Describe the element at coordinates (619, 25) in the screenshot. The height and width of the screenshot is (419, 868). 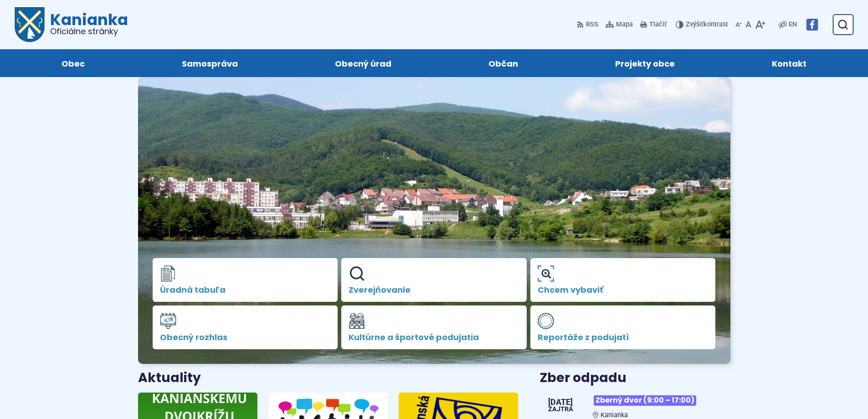
I see `a: Mapa` at that location.